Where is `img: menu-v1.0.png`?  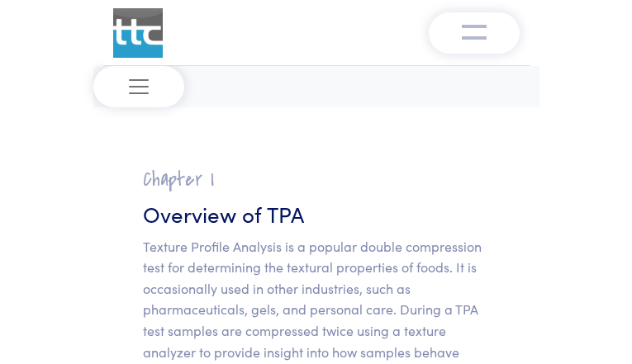
img: menu-v1.0.png is located at coordinates (474, 30).